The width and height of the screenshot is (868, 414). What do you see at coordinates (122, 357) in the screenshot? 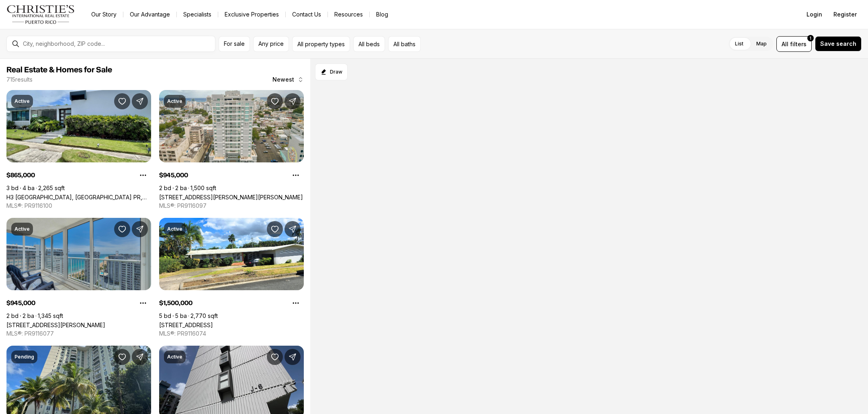
I see `button: Save Property: COND. CONCORDIA GARDENS II #11-K` at bounding box center [122, 357].